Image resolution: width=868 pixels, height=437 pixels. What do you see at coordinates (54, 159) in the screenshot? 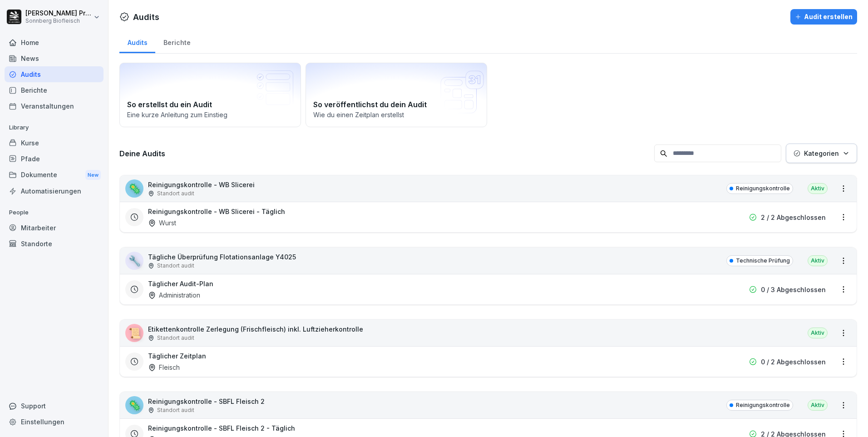
I see `div: Pfade` at bounding box center [54, 159].